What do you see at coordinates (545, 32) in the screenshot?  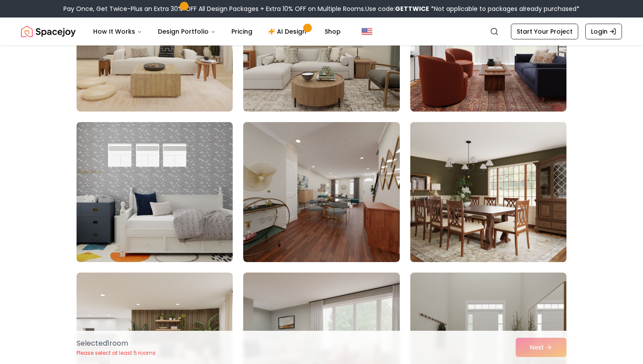 I see `a: Start Your Project` at bounding box center [545, 32].